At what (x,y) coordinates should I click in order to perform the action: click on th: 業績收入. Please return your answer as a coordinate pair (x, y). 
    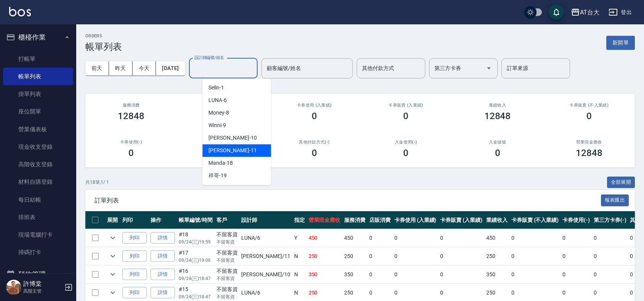
    Looking at the image, I should click on (497, 220).